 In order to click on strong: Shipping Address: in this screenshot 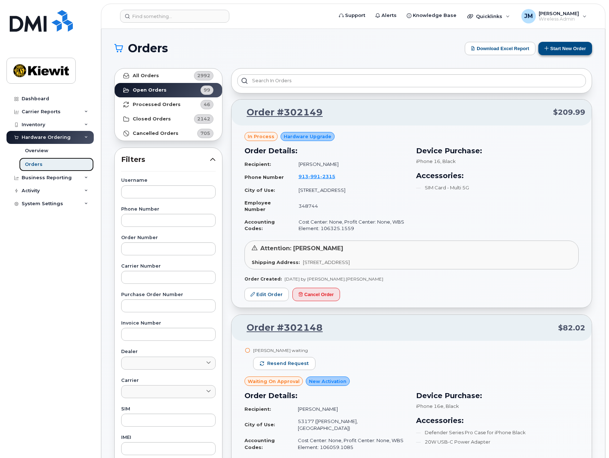, I will do `click(276, 262)`.